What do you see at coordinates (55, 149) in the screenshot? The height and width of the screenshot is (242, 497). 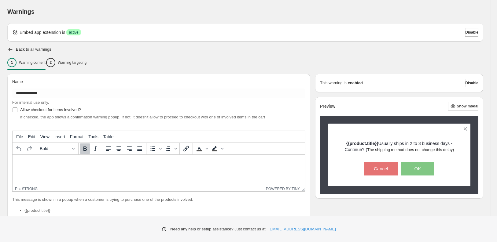 I see `span: Bold` at bounding box center [55, 149].